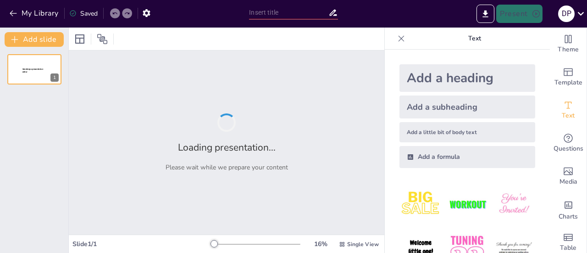  I want to click on div: 16 %, so click(321, 244).